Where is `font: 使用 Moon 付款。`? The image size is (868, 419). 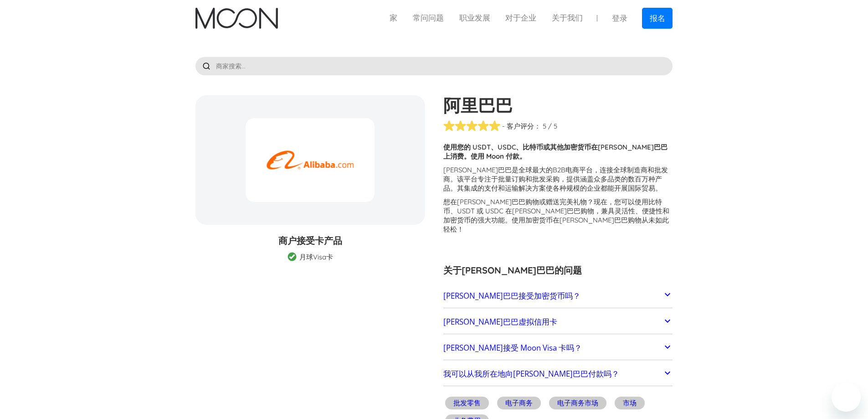 font: 使用 Moon 付款。 is located at coordinates (498, 156).